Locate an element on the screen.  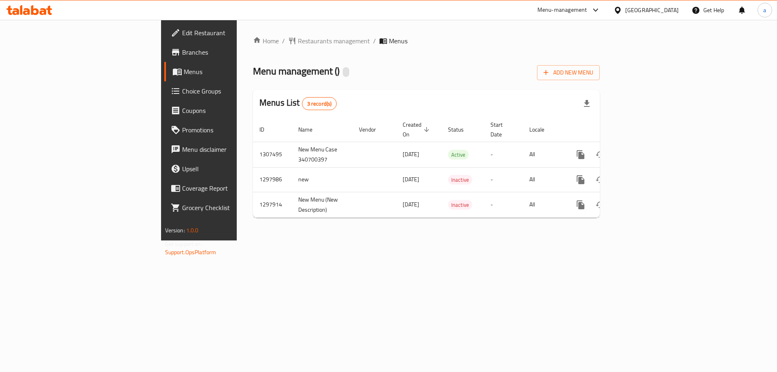
span: Version: is located at coordinates (175, 230).